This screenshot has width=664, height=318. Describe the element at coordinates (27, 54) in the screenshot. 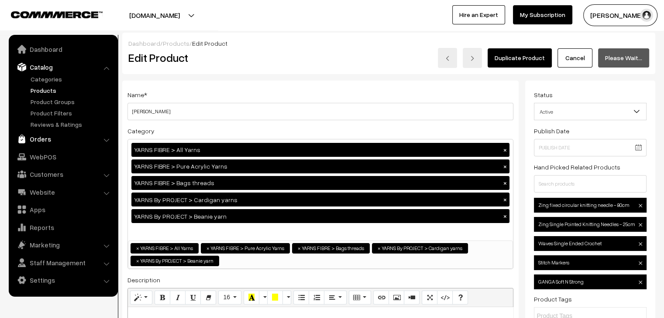

I see `img: tab_domain_overview_orange.svg` at that location.